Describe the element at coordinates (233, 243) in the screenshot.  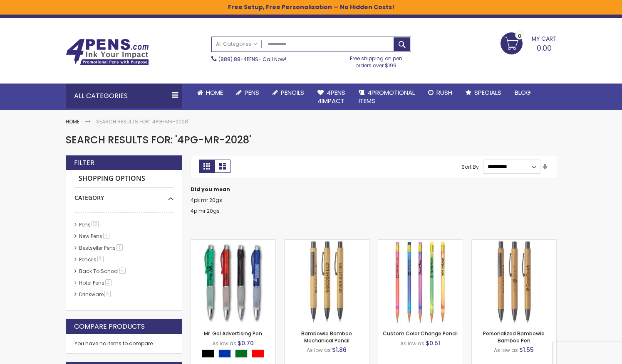
I see `a: Mr. Gel Advertising pen` at that location.